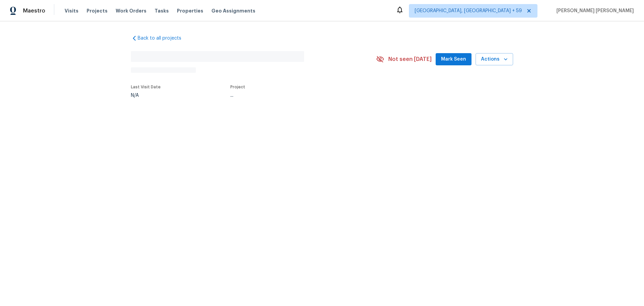 The image size is (644, 306). I want to click on span: Work Orders, so click(130, 11).